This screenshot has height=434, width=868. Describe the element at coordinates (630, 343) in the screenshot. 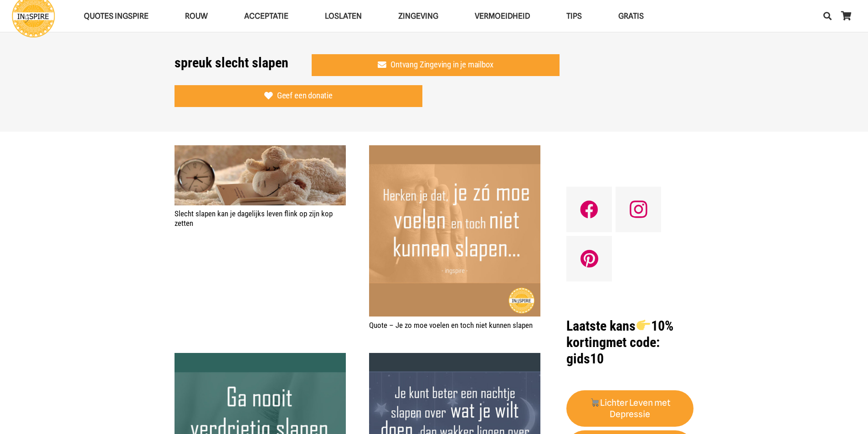

I see `h1: met code: gids10` at that location.